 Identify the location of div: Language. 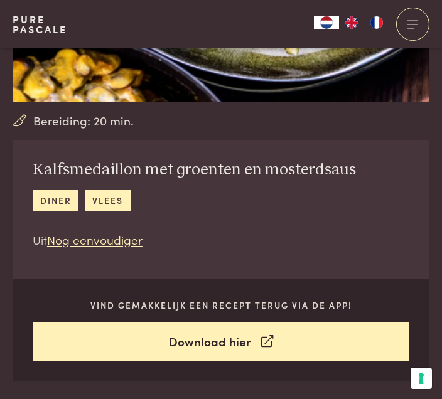
(326, 23).